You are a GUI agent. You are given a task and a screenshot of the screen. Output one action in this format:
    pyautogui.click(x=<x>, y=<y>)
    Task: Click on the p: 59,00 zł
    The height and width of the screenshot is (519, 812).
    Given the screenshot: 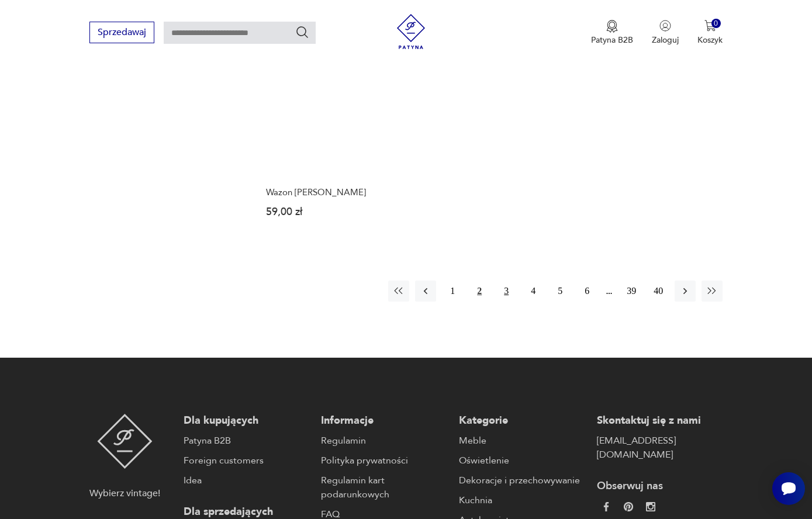 What is the action you would take?
    pyautogui.click(x=334, y=212)
    